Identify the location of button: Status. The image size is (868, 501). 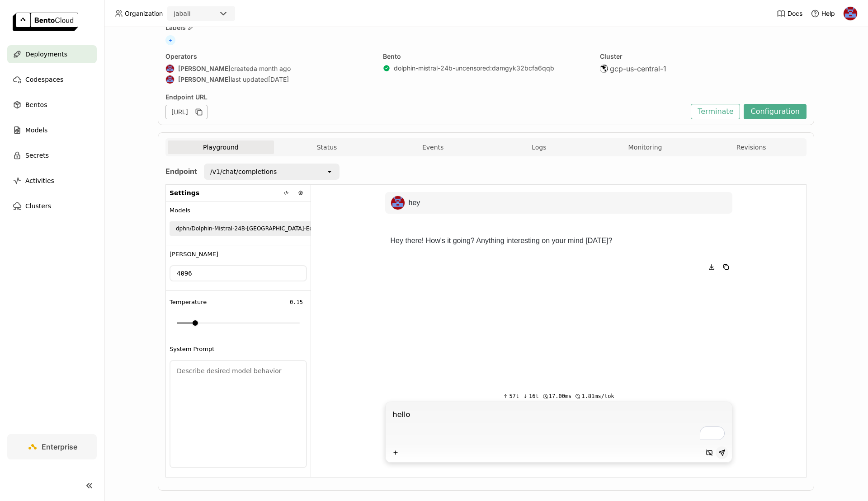
(327, 148).